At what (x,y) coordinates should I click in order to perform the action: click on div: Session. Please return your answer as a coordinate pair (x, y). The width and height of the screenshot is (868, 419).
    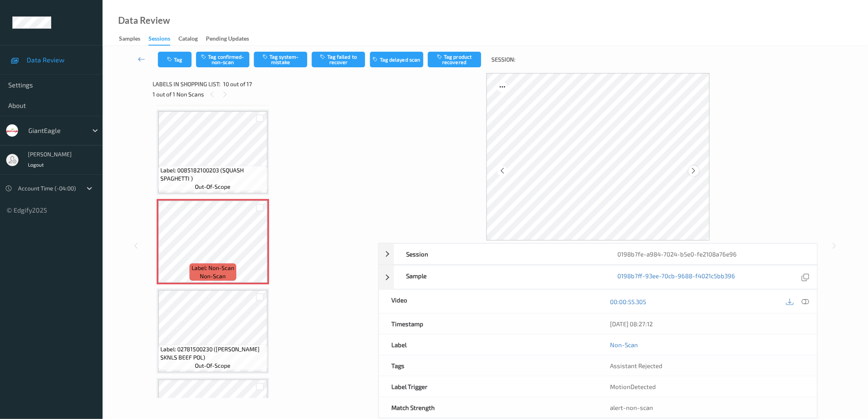
    Looking at the image, I should click on (499, 254).